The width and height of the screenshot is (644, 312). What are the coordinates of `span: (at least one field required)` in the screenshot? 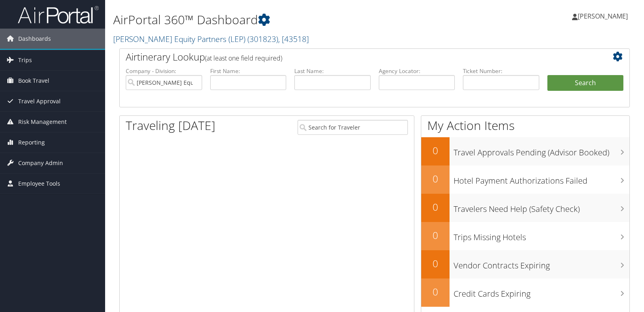 It's located at (243, 58).